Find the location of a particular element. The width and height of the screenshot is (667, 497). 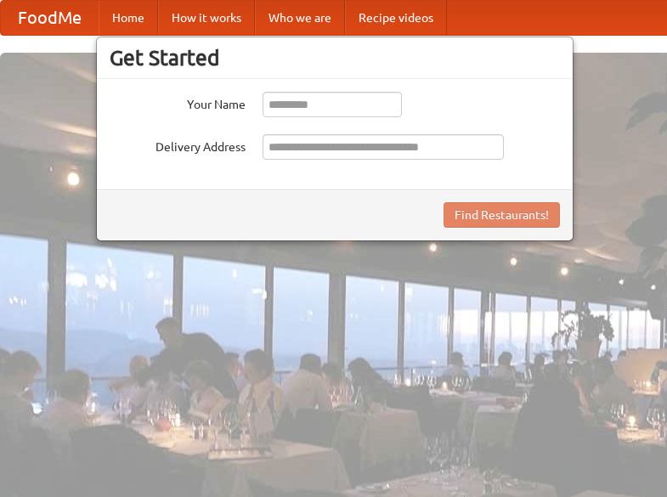

button: Find Restaurants! is located at coordinates (502, 215).